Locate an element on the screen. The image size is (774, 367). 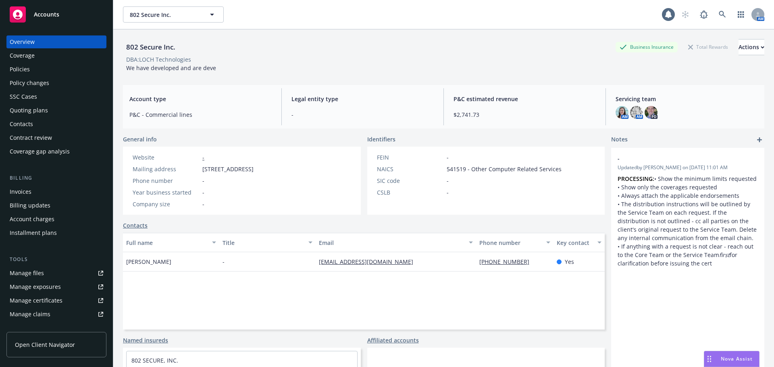
div: Business Insurance is located at coordinates (647, 47).